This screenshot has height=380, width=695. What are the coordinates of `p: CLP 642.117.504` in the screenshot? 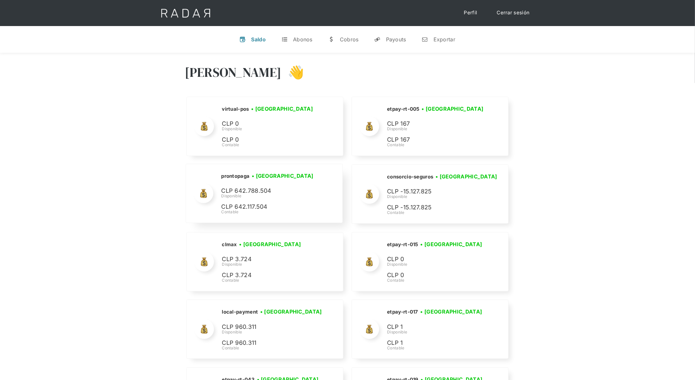 It's located at (270, 207).